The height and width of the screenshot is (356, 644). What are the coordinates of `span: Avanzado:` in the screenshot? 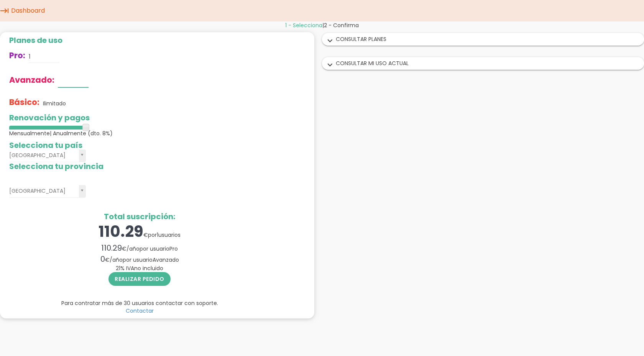 It's located at (32, 80).